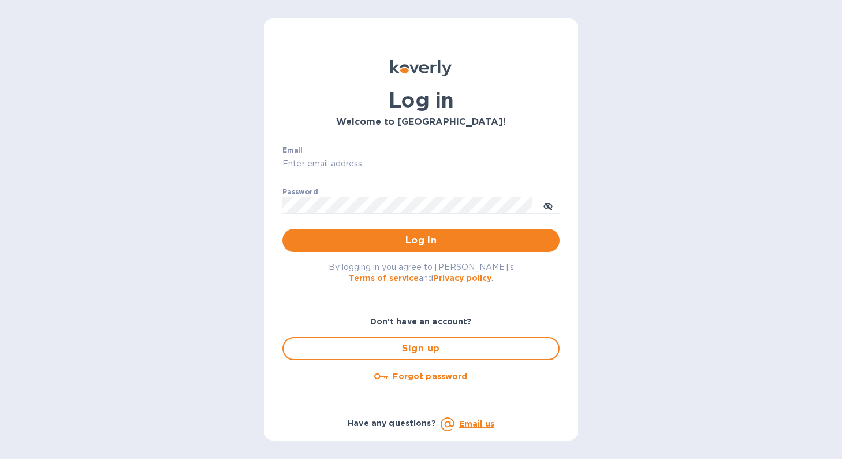  What do you see at coordinates (477, 423) in the screenshot?
I see `a: Email us` at bounding box center [477, 423].